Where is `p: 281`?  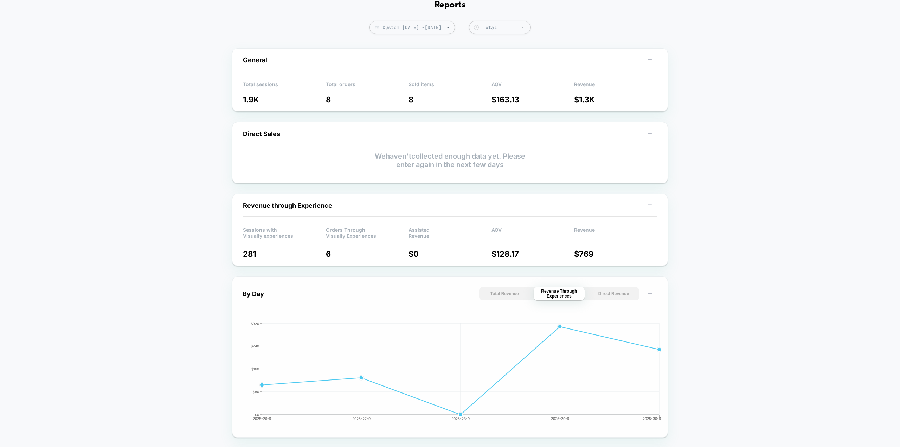 p: 281 is located at coordinates (284, 254).